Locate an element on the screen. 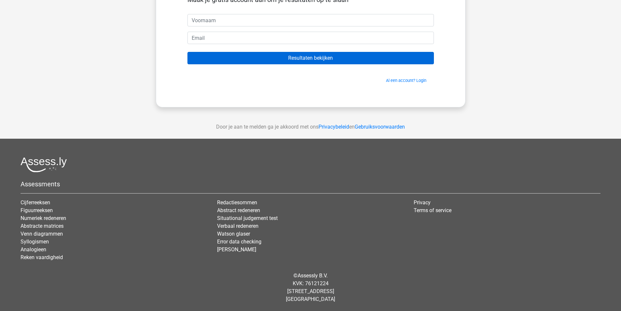 This screenshot has height=311, width=621. a: Abstracte matrices is located at coordinates (42, 226).